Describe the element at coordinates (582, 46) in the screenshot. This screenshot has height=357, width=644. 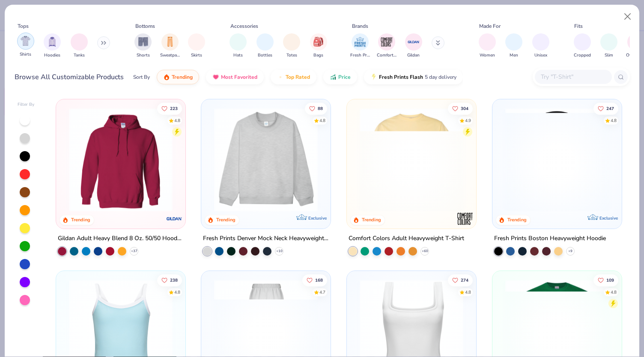
I see `div: filter for Cropped` at that location.